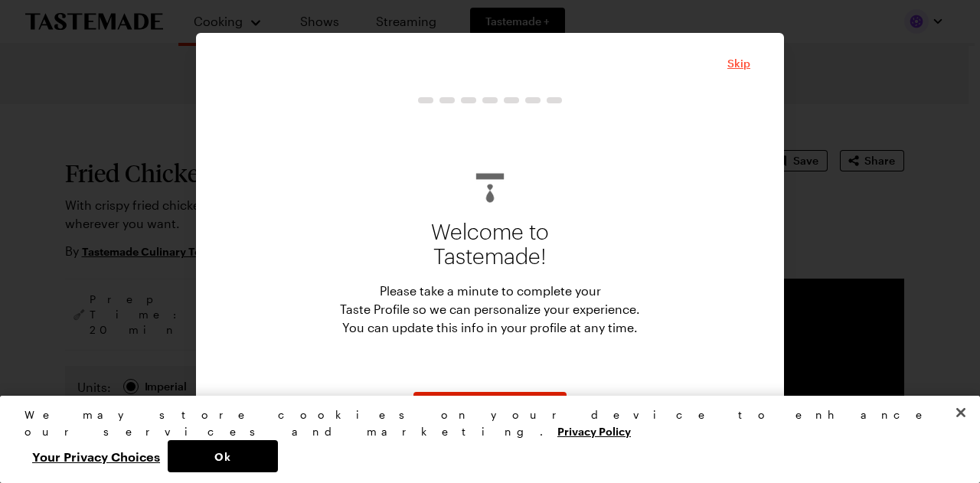 The width and height of the screenshot is (980, 483). What do you see at coordinates (483, 440) in the screenshot?
I see `div: Privacy` at bounding box center [483, 440].